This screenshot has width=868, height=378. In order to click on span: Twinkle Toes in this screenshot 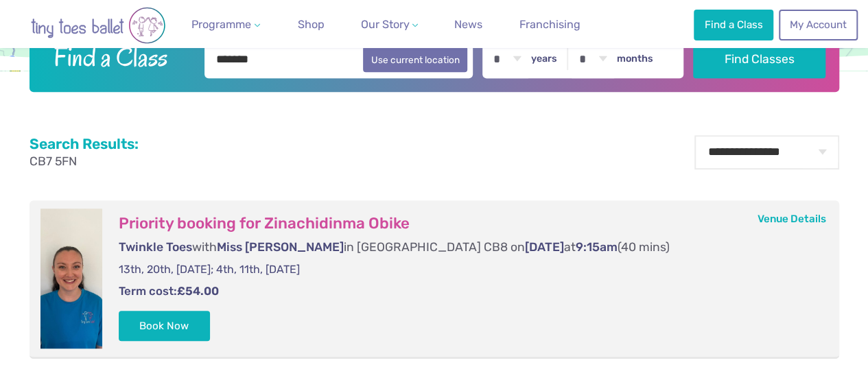, I will do `click(155, 247)`.